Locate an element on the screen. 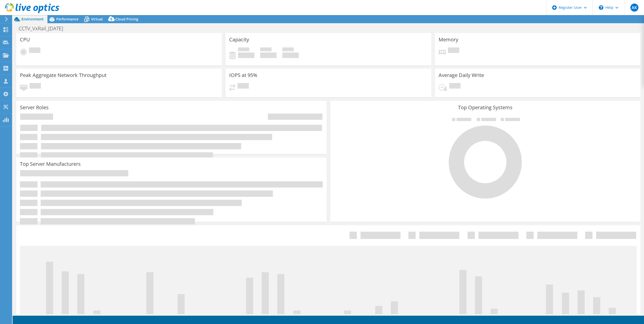  span: Environment is located at coordinates (33, 19).